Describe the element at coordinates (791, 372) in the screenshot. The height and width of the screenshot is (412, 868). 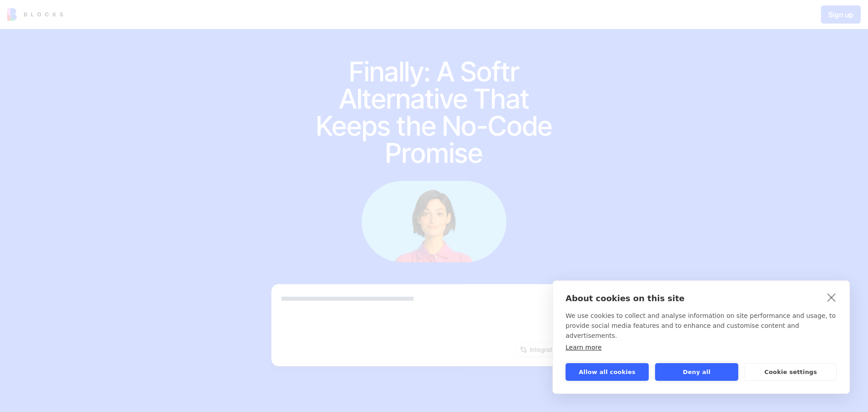
I see `button: Cookie settings` at that location.